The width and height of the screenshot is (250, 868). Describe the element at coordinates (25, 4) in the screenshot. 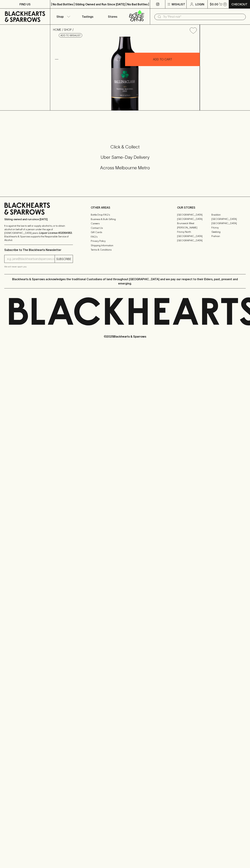

I see `p: FIND US` at that location.